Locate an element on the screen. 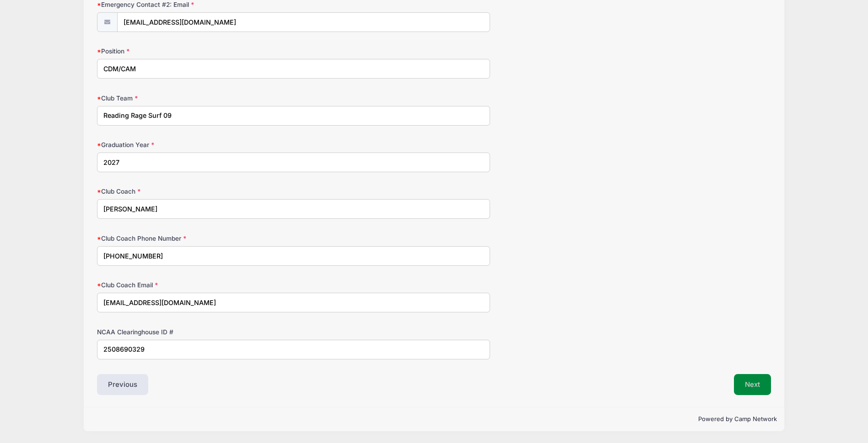 This screenshot has height=443, width=868. label: Club Team is located at coordinates (209, 98).